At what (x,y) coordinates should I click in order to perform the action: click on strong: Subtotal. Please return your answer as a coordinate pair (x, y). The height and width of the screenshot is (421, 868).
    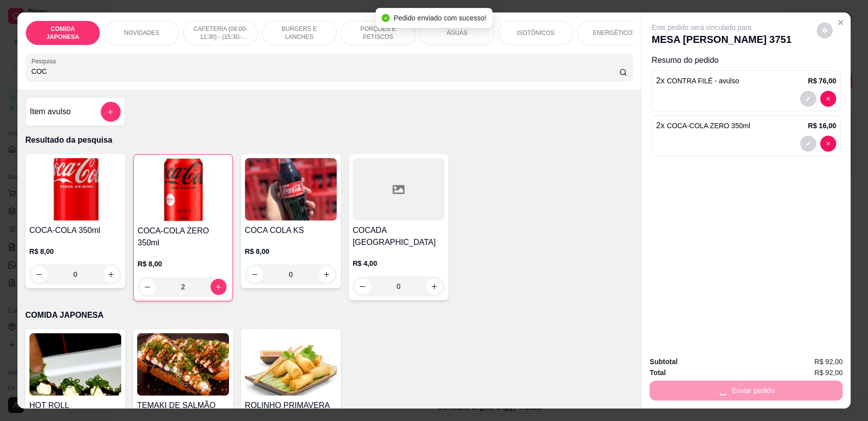
    Looking at the image, I should click on (663, 362).